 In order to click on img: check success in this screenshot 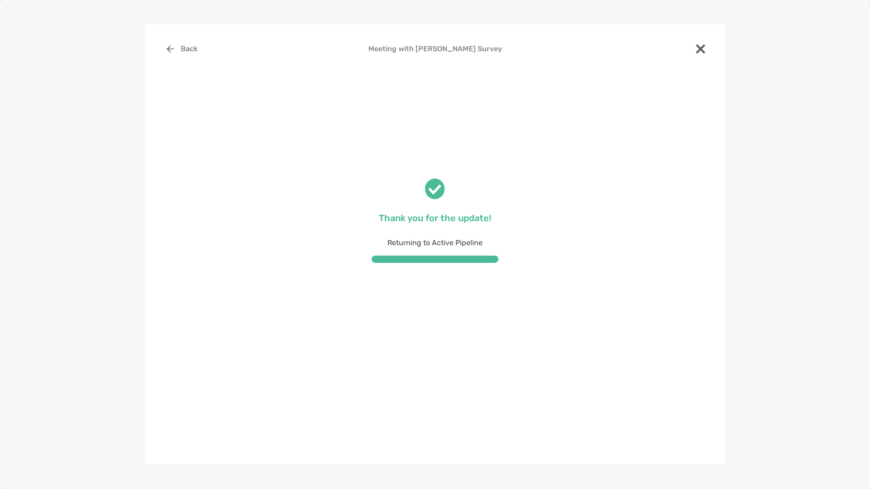, I will do `click(435, 189)`.